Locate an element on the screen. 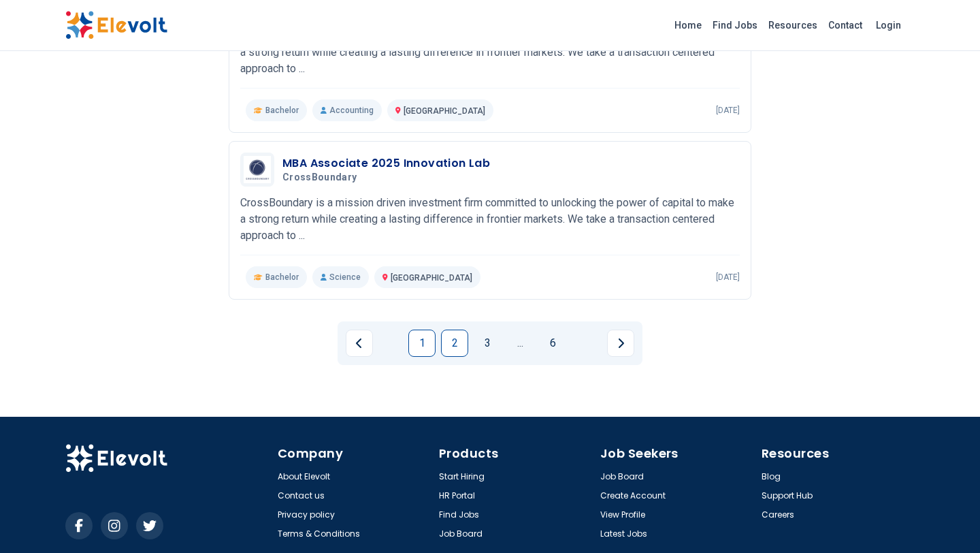  a: Page 6 is located at coordinates (553, 344).